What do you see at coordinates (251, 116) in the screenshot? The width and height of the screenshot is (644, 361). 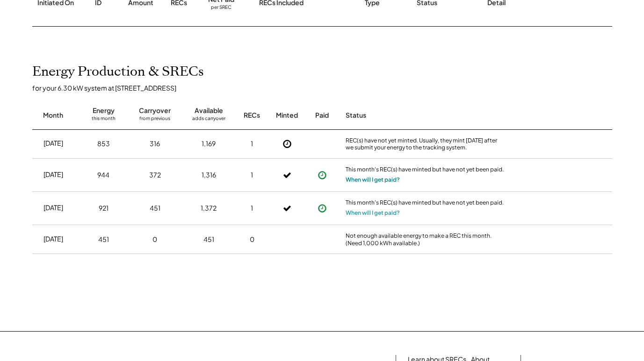 I see `div: RECs` at bounding box center [251, 116].